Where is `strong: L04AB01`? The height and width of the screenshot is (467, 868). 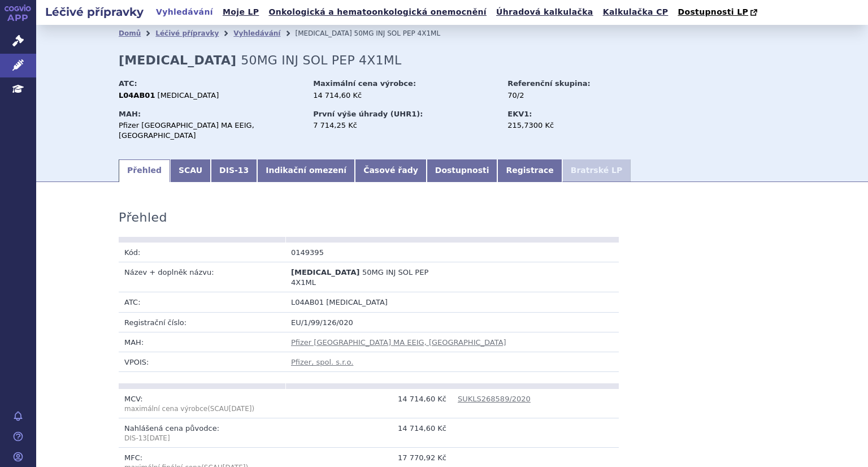 strong: L04AB01 is located at coordinates (137, 95).